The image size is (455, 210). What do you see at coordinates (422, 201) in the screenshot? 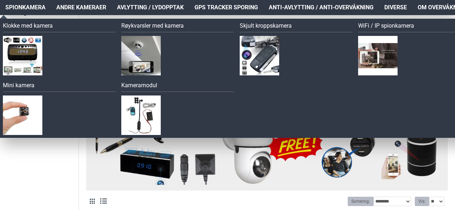
I see `label: Vis:` at bounding box center [422, 201].